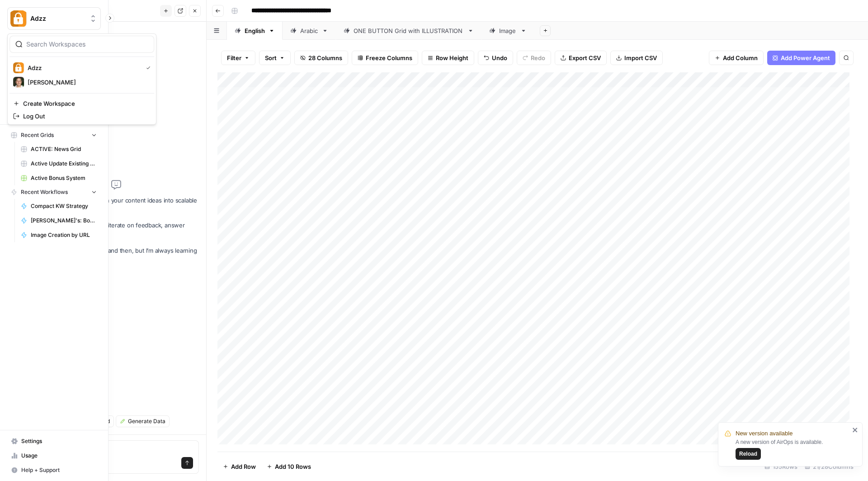 This screenshot has height=481, width=868. I want to click on span: Filter, so click(234, 58).